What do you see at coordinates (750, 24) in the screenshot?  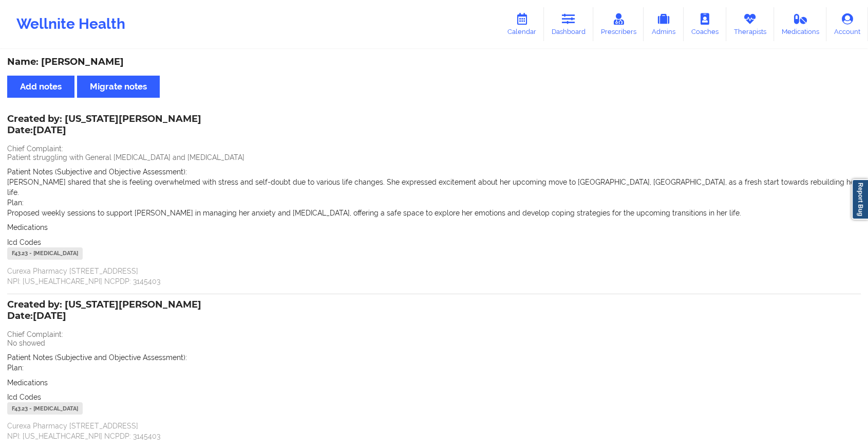 I see `a: Therapists` at bounding box center [750, 24].